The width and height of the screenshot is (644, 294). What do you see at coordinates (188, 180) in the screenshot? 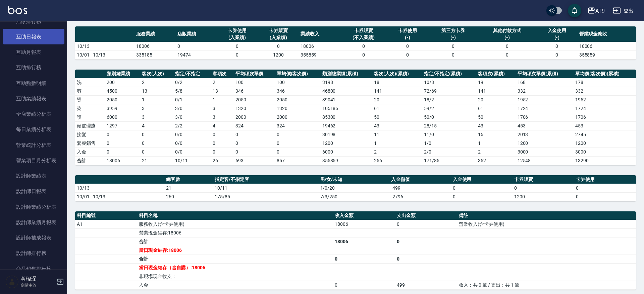
I see `th: 總客數` at bounding box center [188, 180].